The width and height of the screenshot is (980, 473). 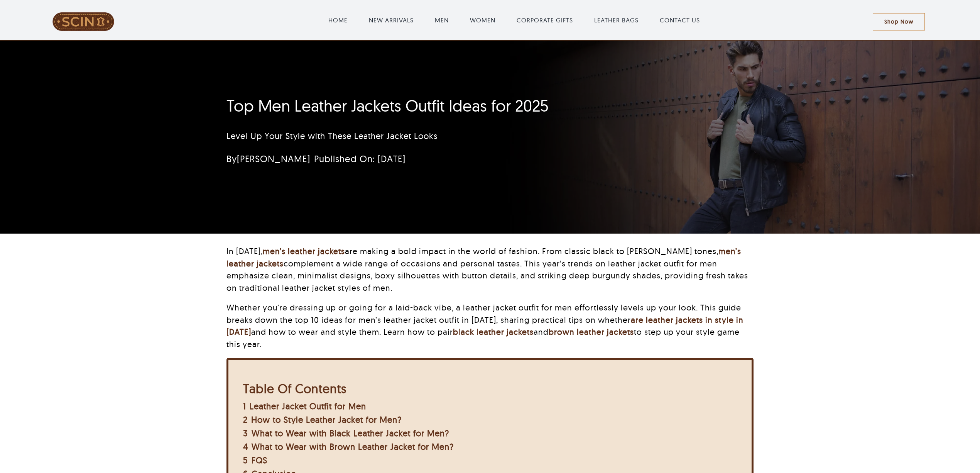 What do you see at coordinates (616, 20) in the screenshot?
I see `span: LEATHER BAGS` at bounding box center [616, 20].